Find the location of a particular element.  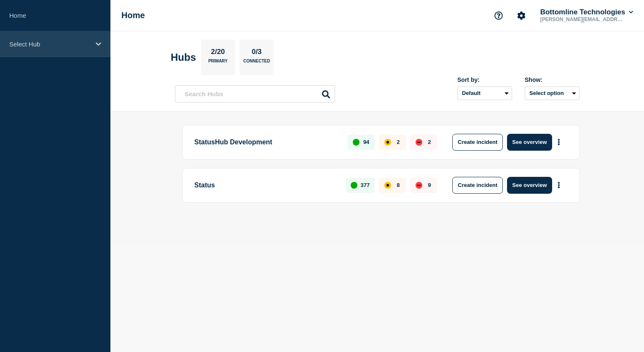

div: Show: is located at coordinates (552, 80).